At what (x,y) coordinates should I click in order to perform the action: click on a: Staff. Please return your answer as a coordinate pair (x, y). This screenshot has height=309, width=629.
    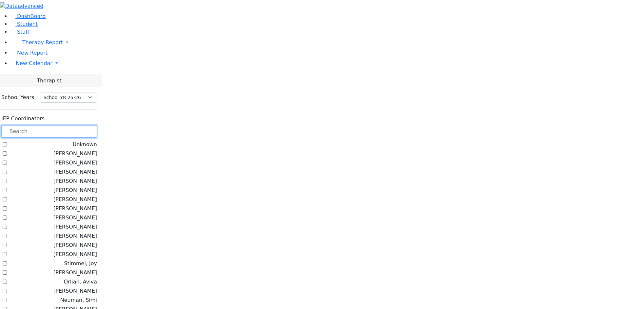
    Looking at the image, I should click on (20, 32).